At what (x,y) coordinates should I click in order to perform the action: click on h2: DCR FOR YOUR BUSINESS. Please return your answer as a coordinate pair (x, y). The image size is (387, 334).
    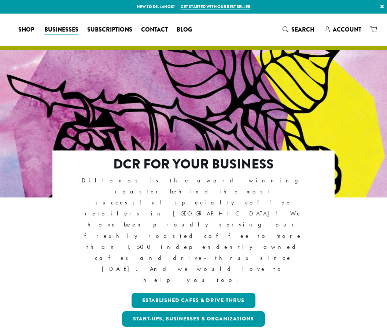
    Looking at the image, I should click on (194, 164).